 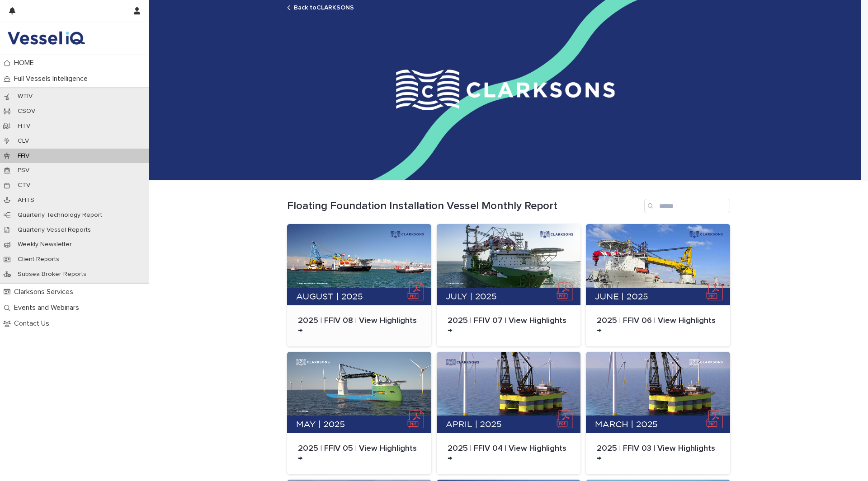 What do you see at coordinates (52, 274) in the screenshot?
I see `p: Subsea Broker Reports` at bounding box center [52, 274].